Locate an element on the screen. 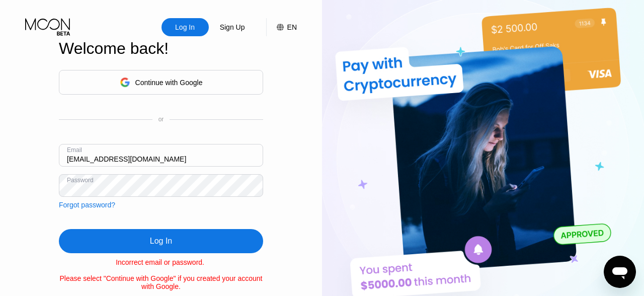  div: Password is located at coordinates (80, 180).